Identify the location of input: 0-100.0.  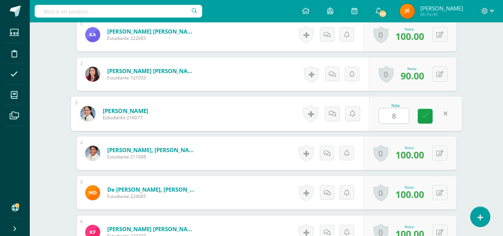
(394, 116).